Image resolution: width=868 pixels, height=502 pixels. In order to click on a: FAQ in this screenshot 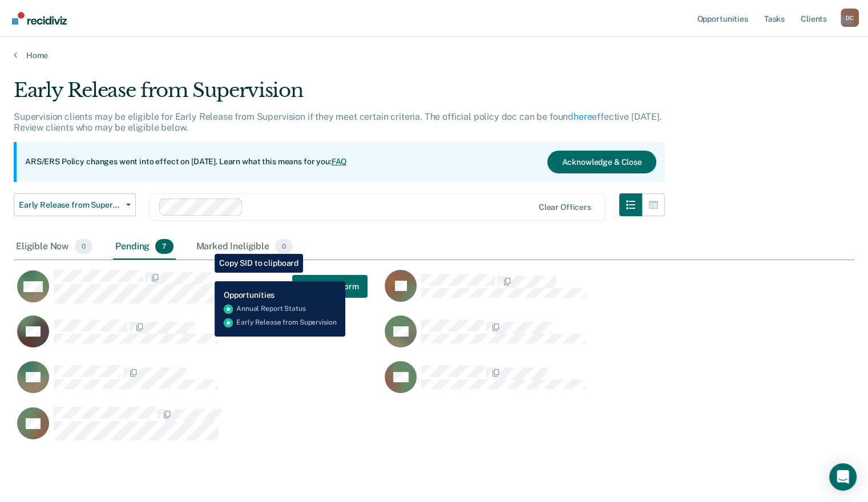, I will do `click(339, 161)`.